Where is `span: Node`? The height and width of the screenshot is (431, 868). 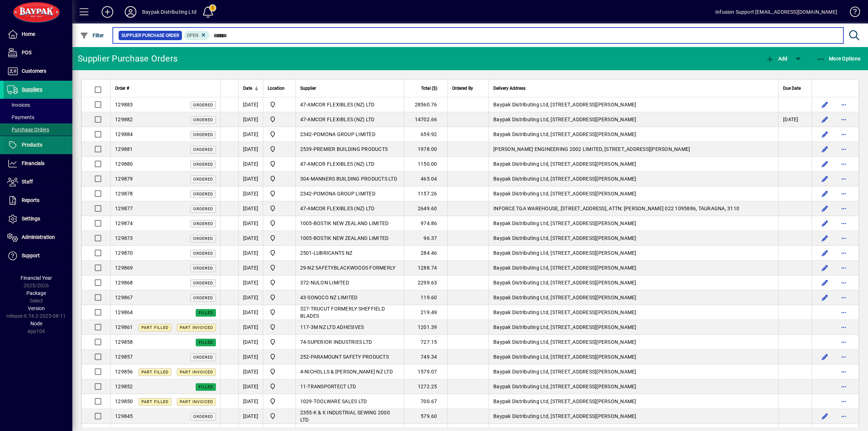 span: Node is located at coordinates (36, 324).